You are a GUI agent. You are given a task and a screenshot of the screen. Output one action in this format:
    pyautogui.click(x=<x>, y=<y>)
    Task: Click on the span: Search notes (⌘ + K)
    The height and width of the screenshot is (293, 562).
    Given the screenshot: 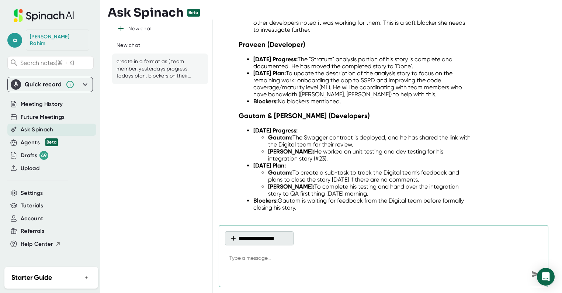 What is the action you would take?
    pyautogui.click(x=47, y=63)
    